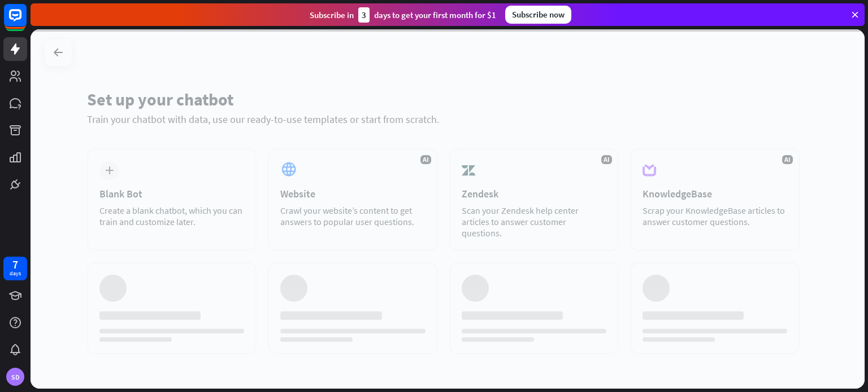 This screenshot has width=868, height=392. Describe the element at coordinates (16, 265) in the screenshot. I see `div: 7` at that location.